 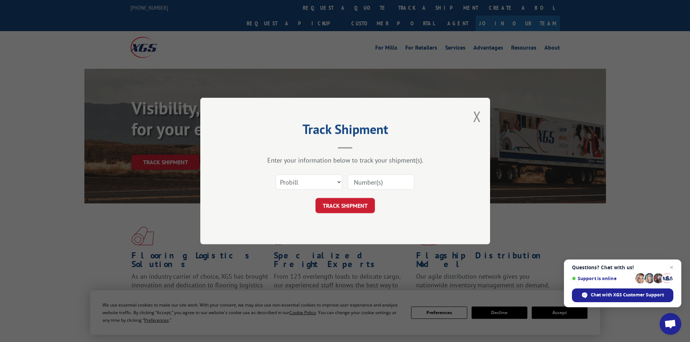 I want to click on div: Chat with XGS Customer Support, so click(x=623, y=296).